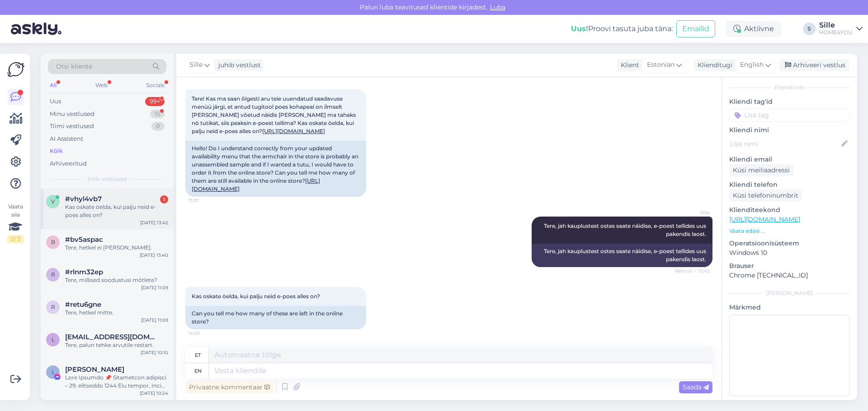 This screenshot has height=411, width=868. What do you see at coordinates (68, 164) in the screenshot?
I see `div: Arhiveeritud` at bounding box center [68, 164].